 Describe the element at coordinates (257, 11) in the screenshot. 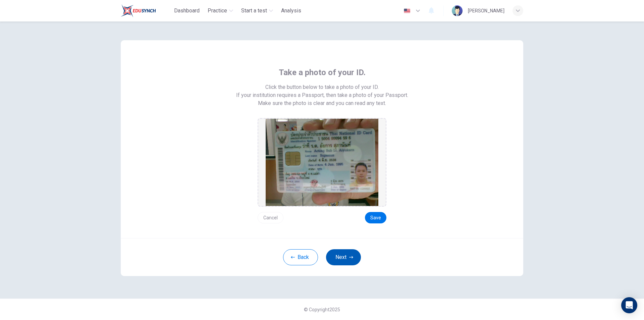

I see `button: Start a test` at that location.